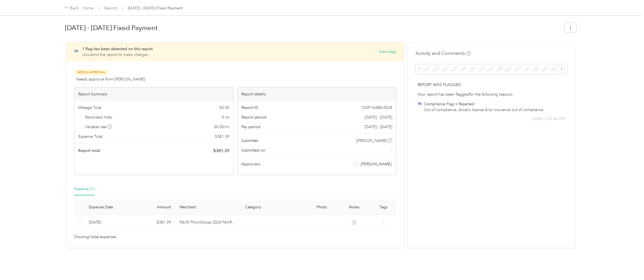 The width and height of the screenshot is (644, 280). I want to click on span: 0 mi, so click(226, 117).